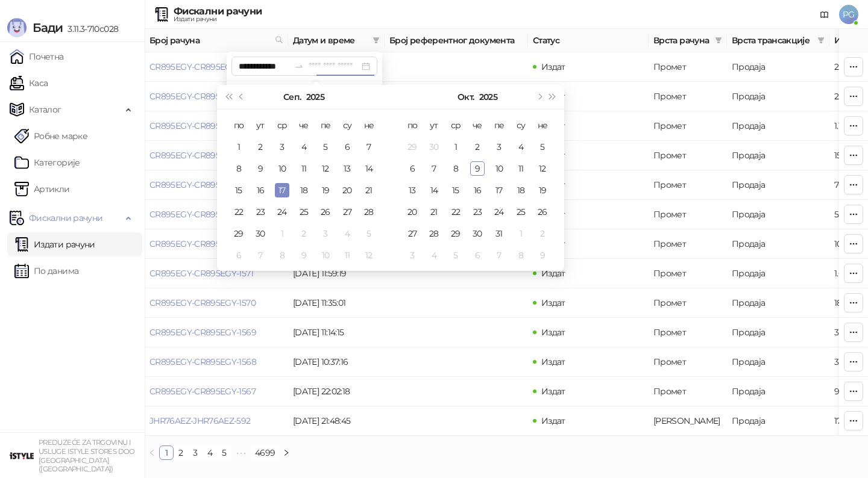  What do you see at coordinates (434, 233) in the screenshot?
I see `td: 2025-10-28` at bounding box center [434, 233].